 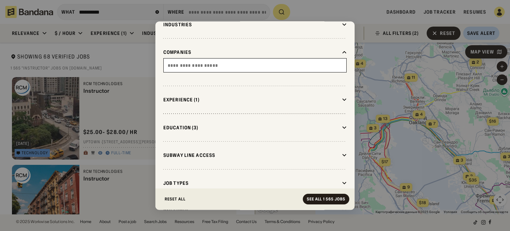 What do you see at coordinates (175, 199) in the screenshot?
I see `div: Reset All` at bounding box center [175, 199].